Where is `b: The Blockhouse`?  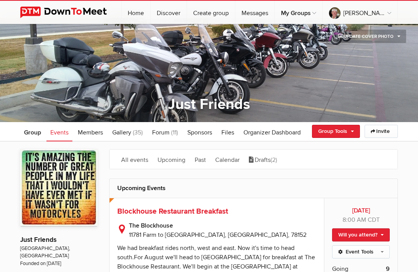 b: The Blockhouse is located at coordinates (222, 226).